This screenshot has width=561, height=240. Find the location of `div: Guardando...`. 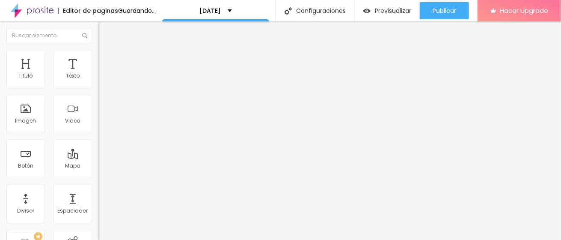

div: Guardando... is located at coordinates (137, 11).